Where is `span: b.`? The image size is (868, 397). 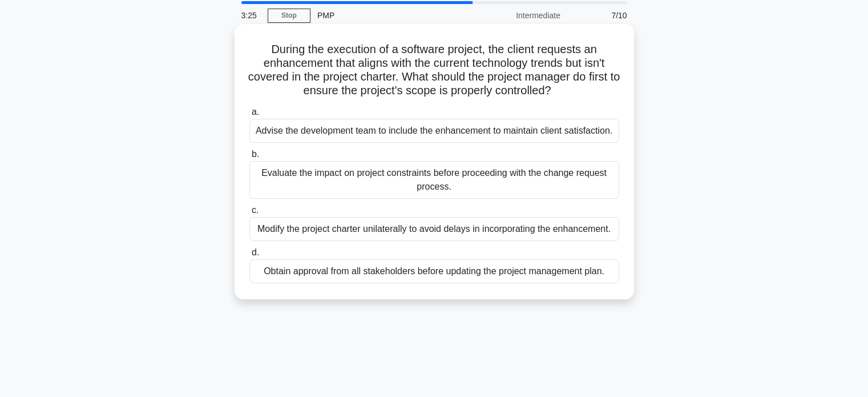 span: b. is located at coordinates (255, 154).